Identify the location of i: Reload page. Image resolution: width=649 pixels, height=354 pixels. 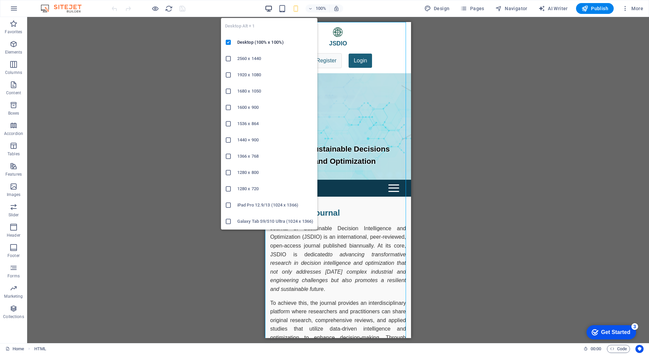
(169, 8).